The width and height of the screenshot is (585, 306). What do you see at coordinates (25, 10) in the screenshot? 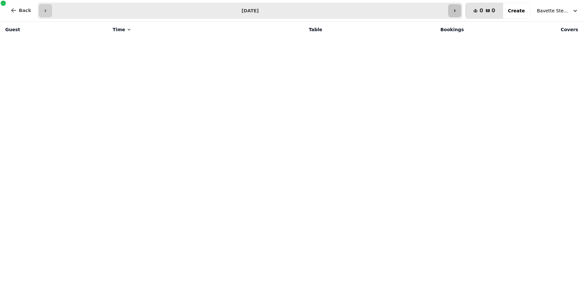
I see `span: Back` at bounding box center [25, 10].